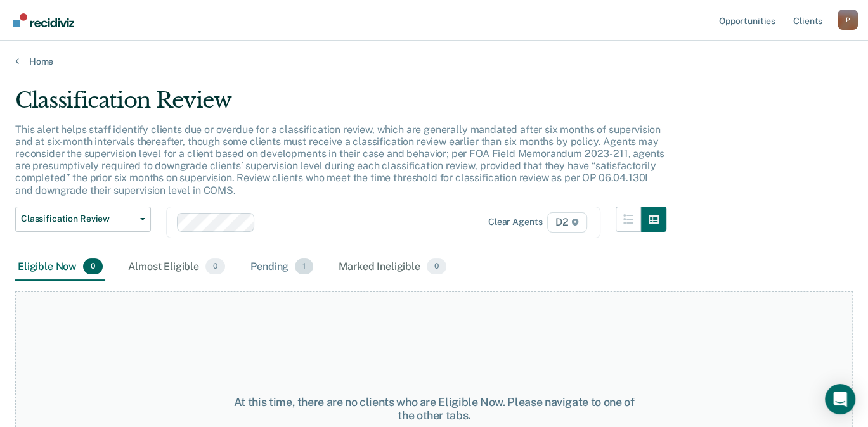 Image resolution: width=868 pixels, height=427 pixels. What do you see at coordinates (434, 408) in the screenshot?
I see `div: At this time, there are no clients who are Eligible Now. Please navigate to one of the other tabs.` at bounding box center [434, 408].